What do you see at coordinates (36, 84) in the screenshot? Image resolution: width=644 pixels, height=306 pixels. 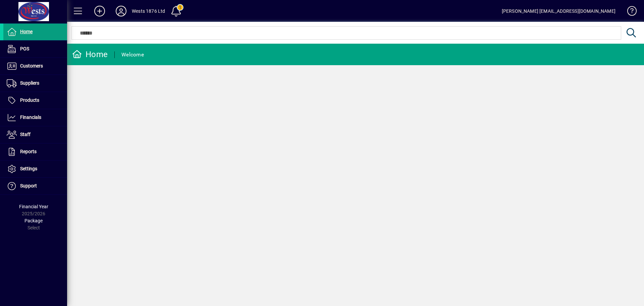 I see `a: Suppliers` at bounding box center [36, 84].